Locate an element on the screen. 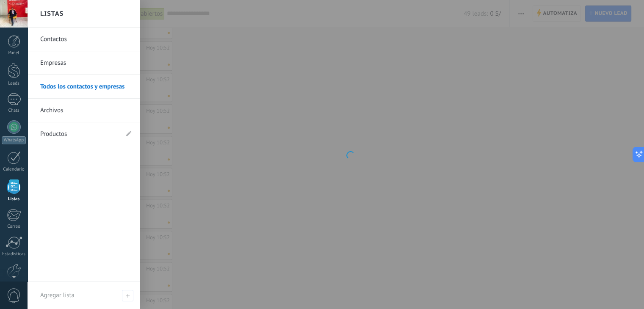 The width and height of the screenshot is (644, 309). h2: Listas is located at coordinates (51, 14).